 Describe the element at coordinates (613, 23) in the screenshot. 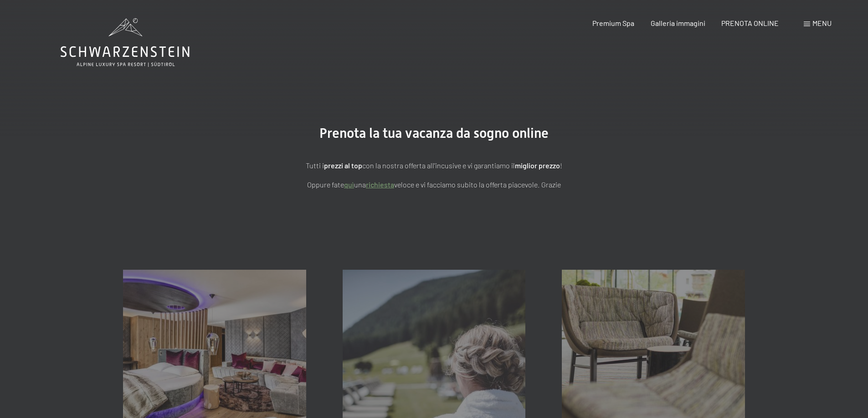

I see `span: Premium Spa` at that location.